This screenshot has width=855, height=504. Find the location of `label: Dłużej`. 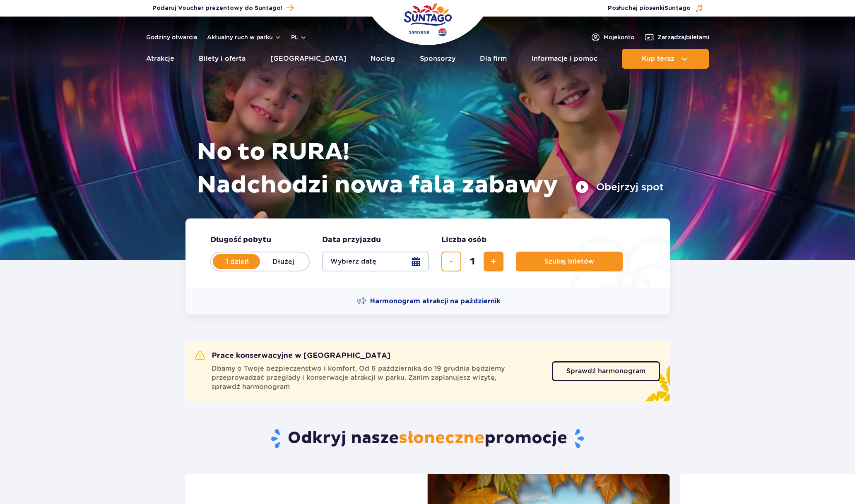

label: Dłużej is located at coordinates (284, 262).